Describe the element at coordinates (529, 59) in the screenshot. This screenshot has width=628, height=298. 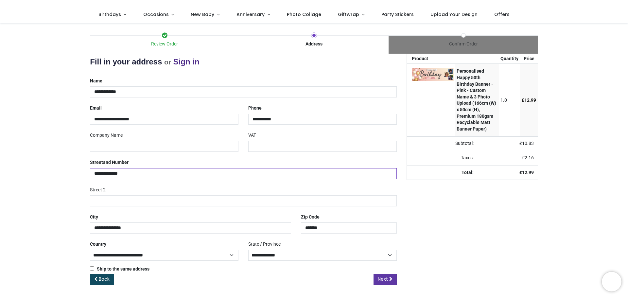
I see `th: Price` at that location.